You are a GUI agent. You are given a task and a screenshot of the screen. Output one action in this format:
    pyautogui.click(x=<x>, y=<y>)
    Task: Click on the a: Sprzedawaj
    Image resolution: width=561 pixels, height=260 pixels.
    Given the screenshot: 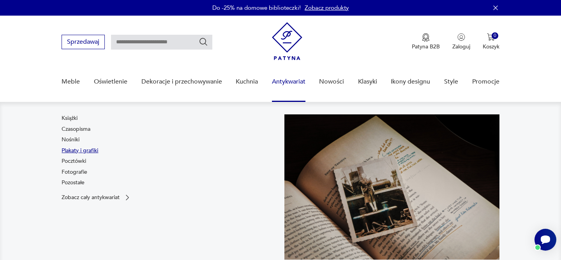 What is the action you would take?
    pyautogui.click(x=83, y=42)
    